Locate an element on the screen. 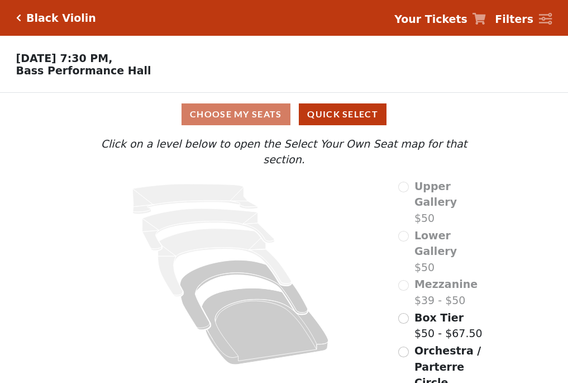 The height and width of the screenshot is (383, 568). a: Filters is located at coordinates (524, 19).